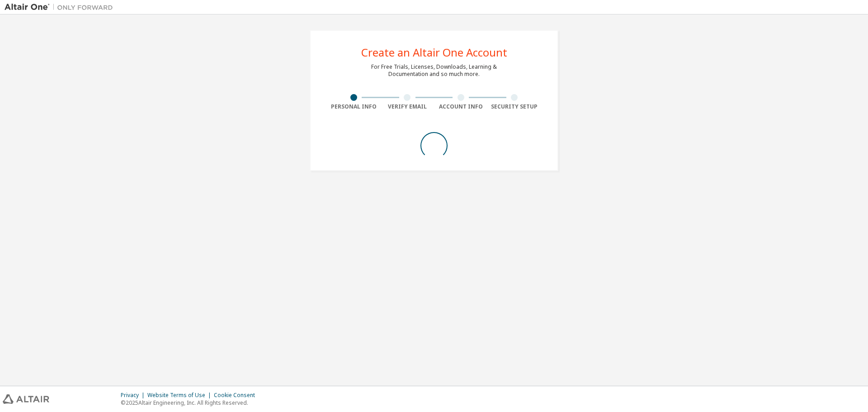 The width and height of the screenshot is (868, 412). I want to click on img: Altair One, so click(61, 7).